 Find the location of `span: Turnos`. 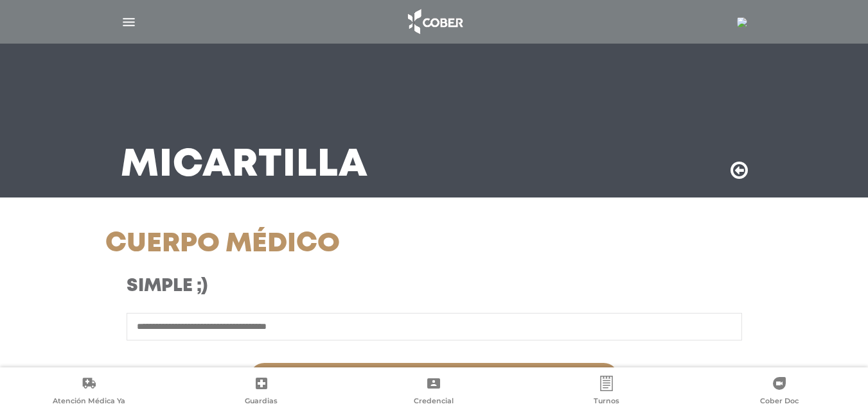

span: Turnos is located at coordinates (606, 402).